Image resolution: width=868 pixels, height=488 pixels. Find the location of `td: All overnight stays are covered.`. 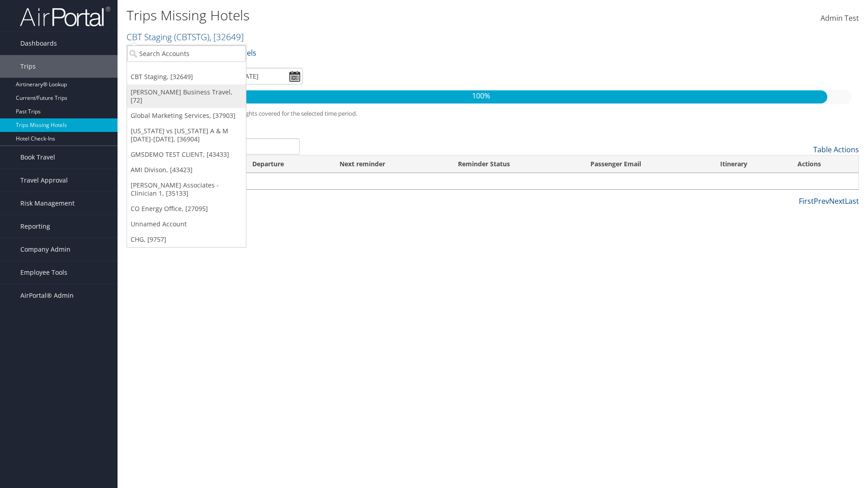

td: All overnight stays are covered. is located at coordinates (493, 181).